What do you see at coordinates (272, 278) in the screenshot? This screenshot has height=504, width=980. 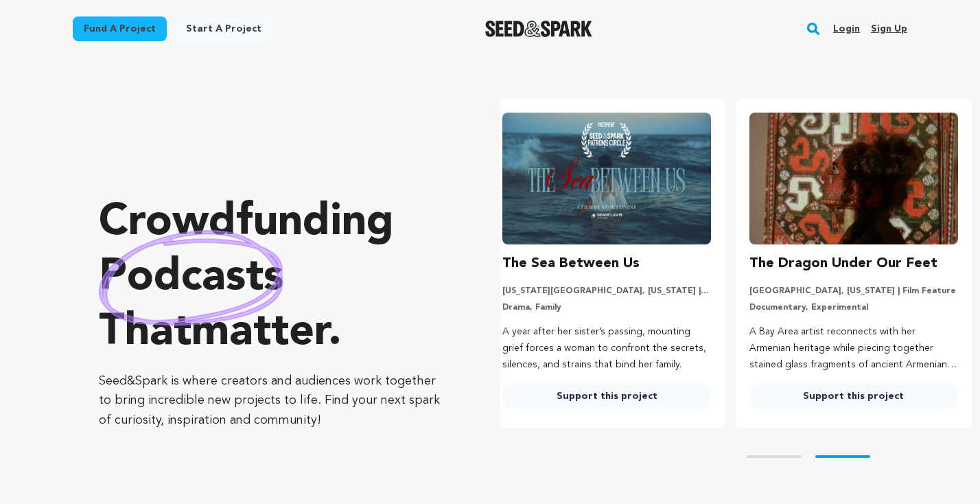 I see `p: Crowdfunding that .` at bounding box center [272, 278].